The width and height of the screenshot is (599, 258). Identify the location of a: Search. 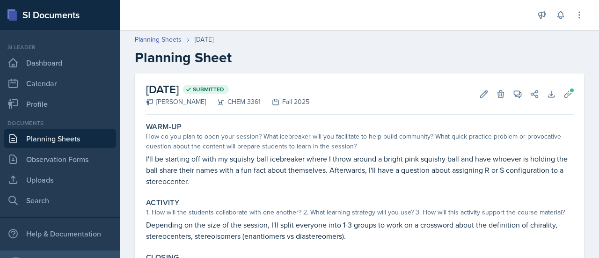
(60, 200).